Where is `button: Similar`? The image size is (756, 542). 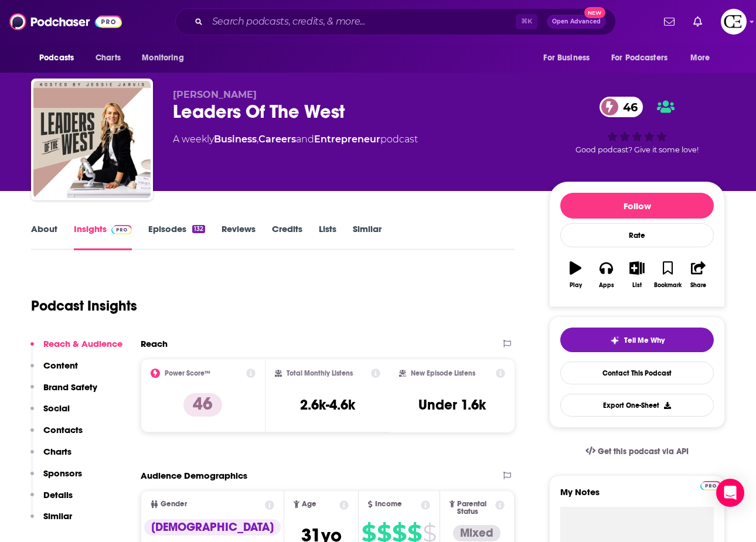 button: Similar is located at coordinates (51, 521).